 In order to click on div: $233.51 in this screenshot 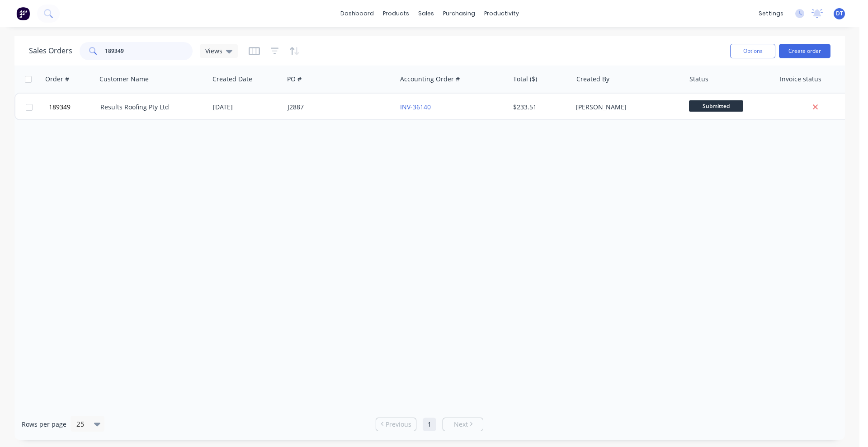, I will do `click(539, 107)`.